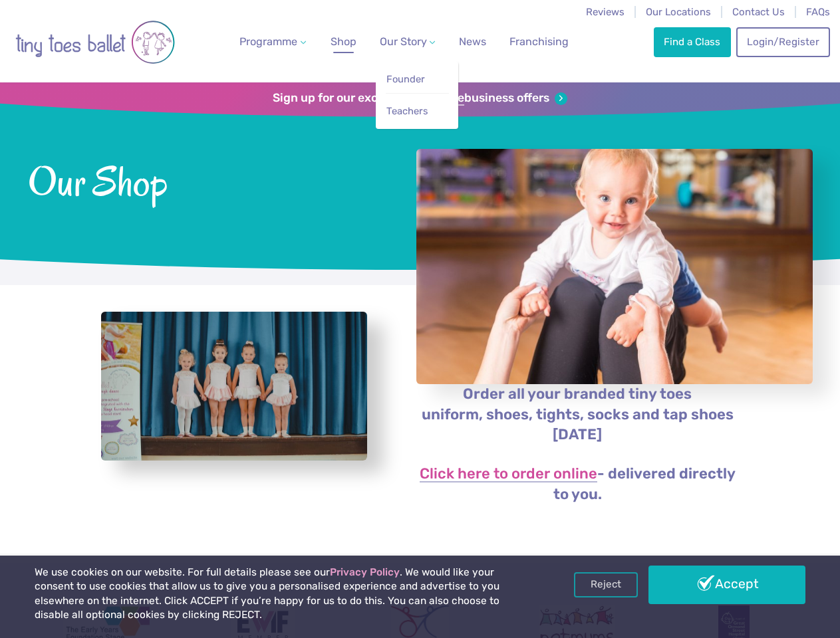 This screenshot has width=840, height=638. I want to click on span: Franchising, so click(539, 41).